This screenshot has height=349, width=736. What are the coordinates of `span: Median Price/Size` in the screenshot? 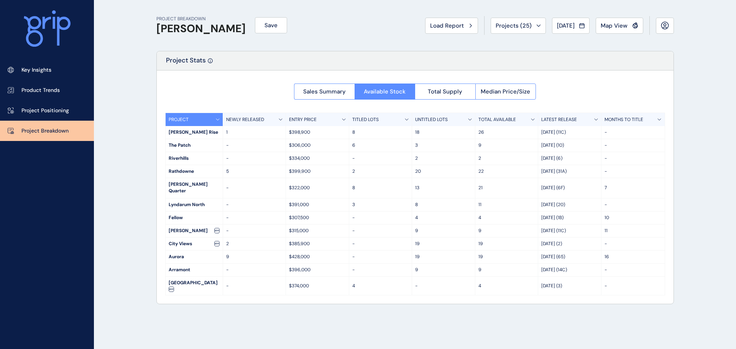 It's located at (505, 92).